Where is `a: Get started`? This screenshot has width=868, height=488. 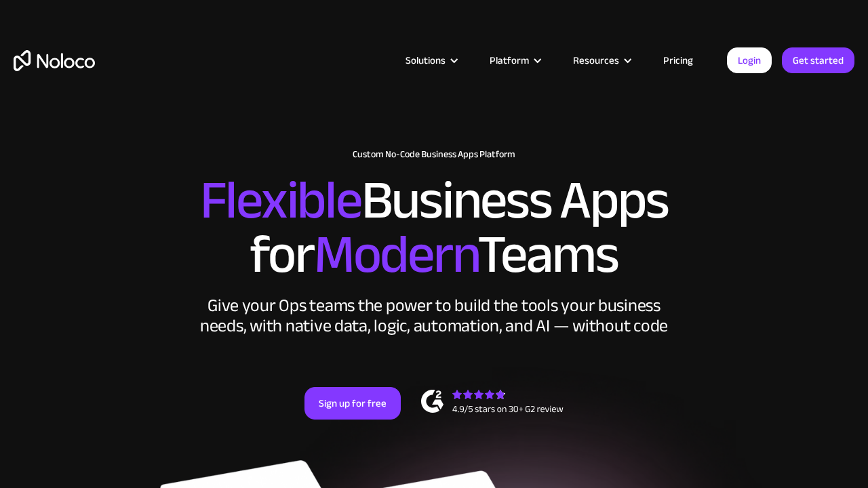
a: Get started is located at coordinates (818, 60).